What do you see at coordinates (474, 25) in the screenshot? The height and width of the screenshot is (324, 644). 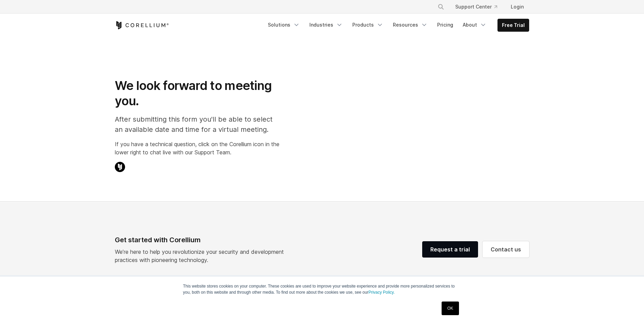 I see `a: About` at bounding box center [474, 25].